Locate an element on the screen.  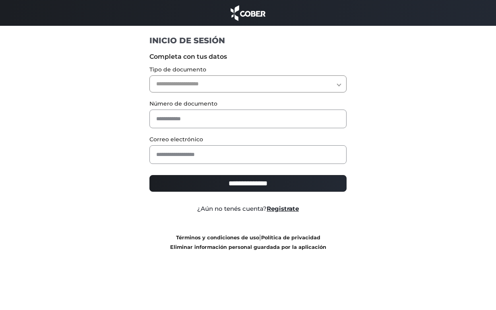
h1: INICIO DE SESIÓN is located at coordinates (248, 41).